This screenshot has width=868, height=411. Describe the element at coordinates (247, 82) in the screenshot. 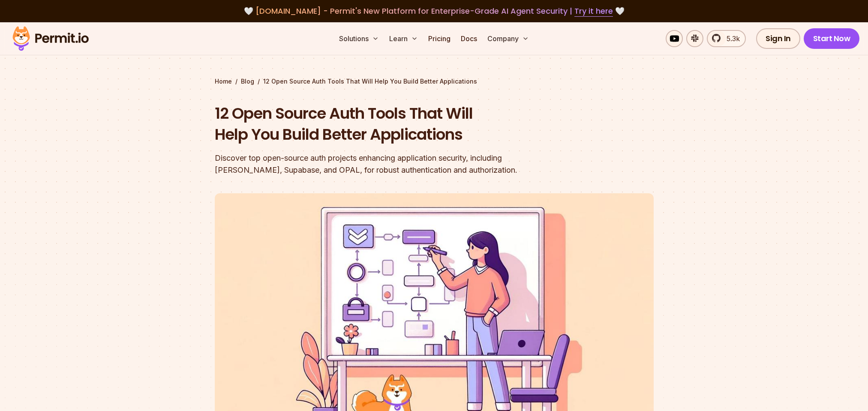

I see `a: Blog` at that location.